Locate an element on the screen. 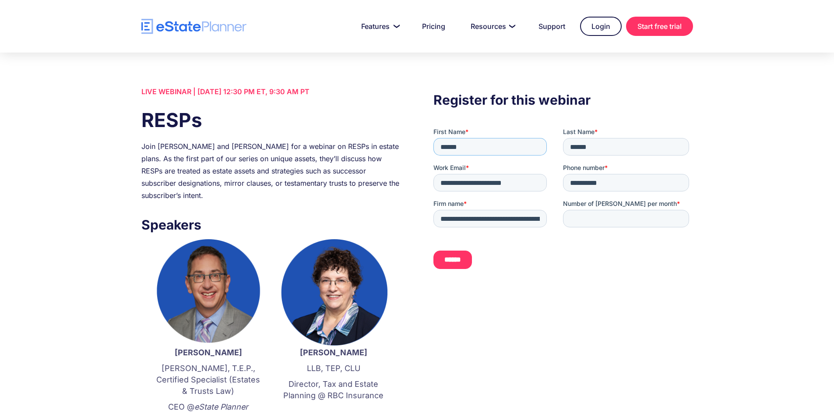  a: Resources is located at coordinates (492, 26).